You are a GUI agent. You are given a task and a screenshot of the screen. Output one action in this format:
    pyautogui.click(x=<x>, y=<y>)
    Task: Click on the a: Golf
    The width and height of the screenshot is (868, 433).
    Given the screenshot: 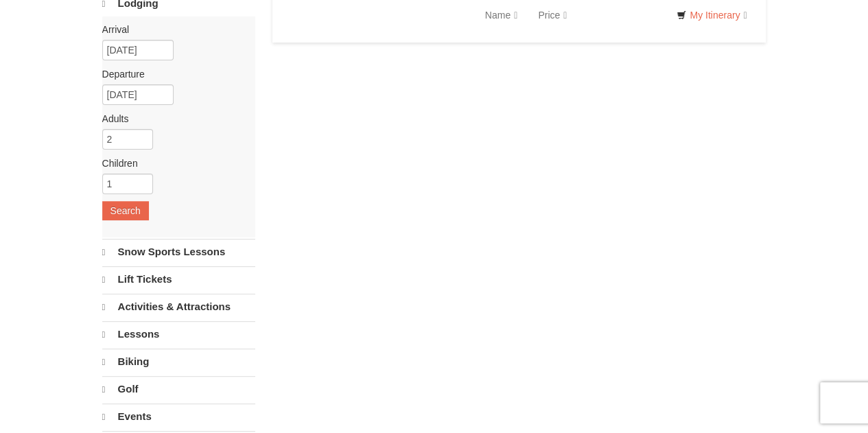 What is the action you would take?
    pyautogui.click(x=178, y=388)
    